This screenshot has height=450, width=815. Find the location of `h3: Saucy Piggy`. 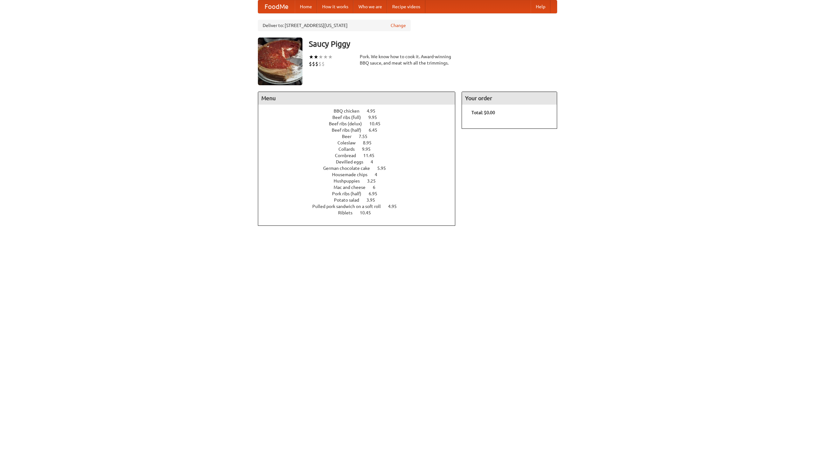

h3: Saucy Piggy is located at coordinates (433, 44).